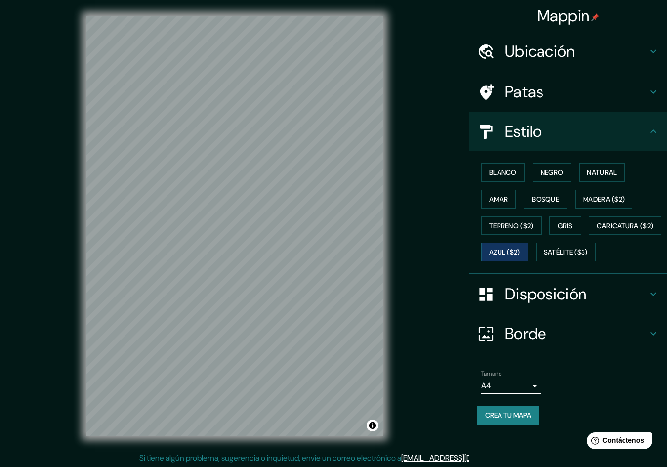  What do you see at coordinates (604, 199) in the screenshot?
I see `font: Madera ($2)` at bounding box center [604, 199].